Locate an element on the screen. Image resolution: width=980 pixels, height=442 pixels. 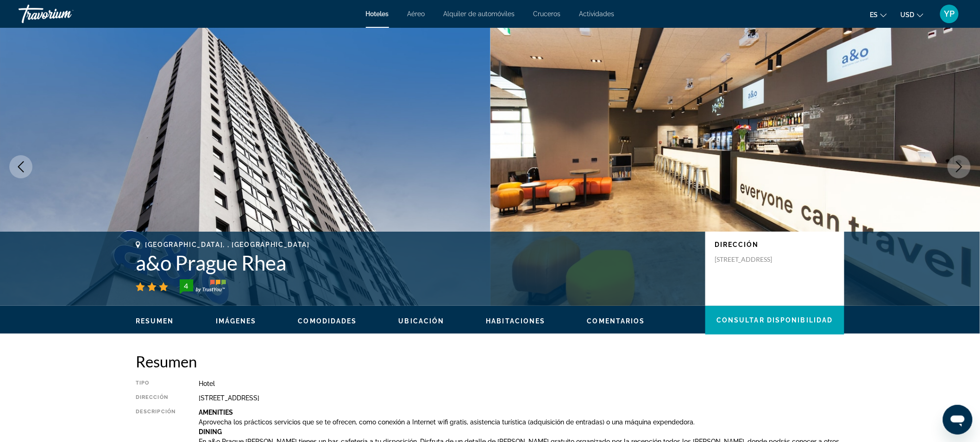
a: Hoteles is located at coordinates (377, 14).